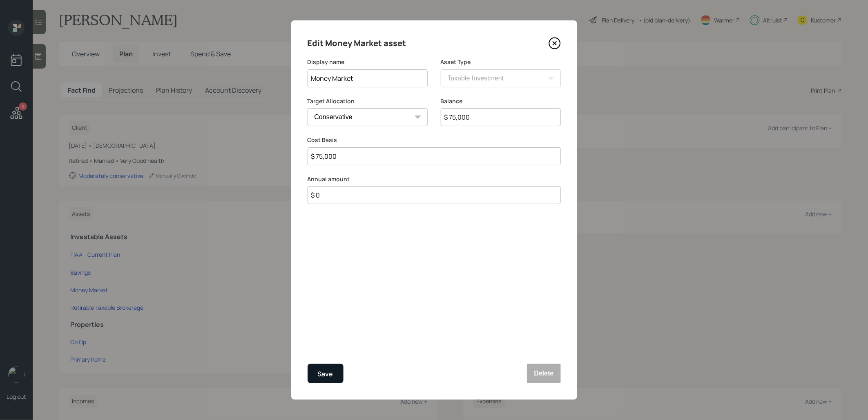 The height and width of the screenshot is (420, 868). I want to click on label: Annual amount, so click(434, 179).